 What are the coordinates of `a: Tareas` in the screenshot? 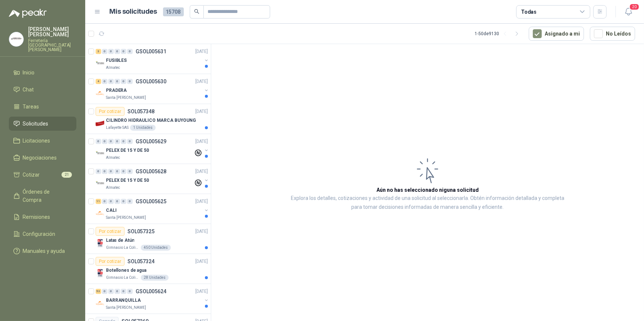 It's located at (42, 107).